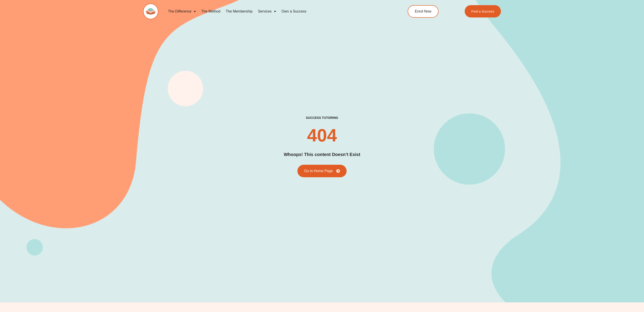 This screenshot has height=312, width=644. Describe the element at coordinates (182, 12) in the screenshot. I see `a: The Difference` at that location.